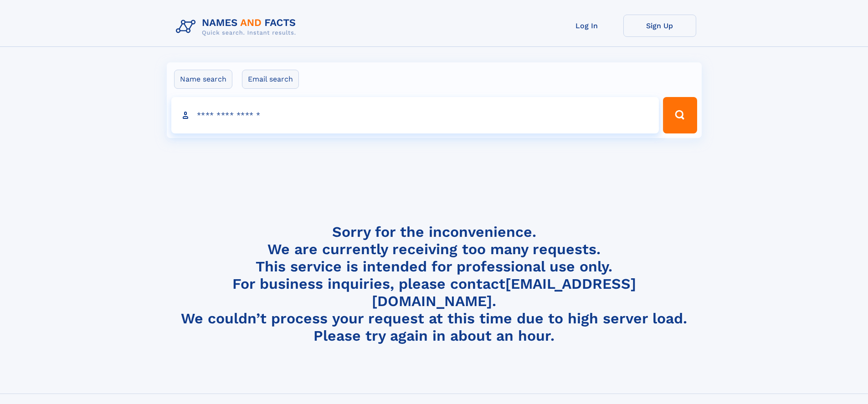 The image size is (868, 404). Describe the element at coordinates (680, 115) in the screenshot. I see `button: Search Button` at that location.